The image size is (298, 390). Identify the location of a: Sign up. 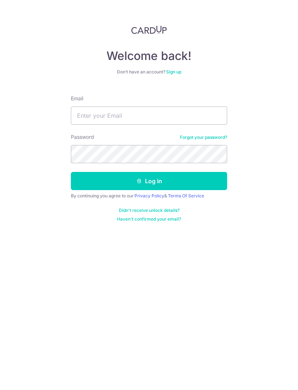
(174, 72).